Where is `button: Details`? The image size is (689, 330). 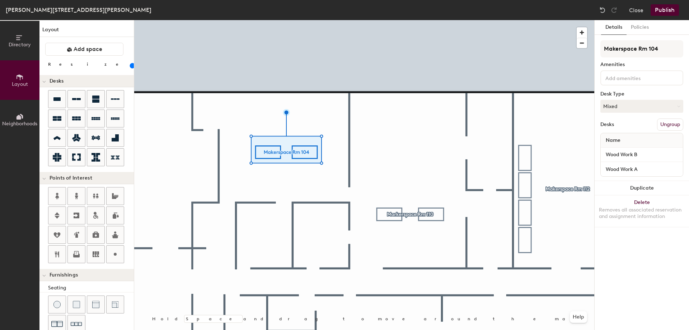
button: Details is located at coordinates (614, 27).